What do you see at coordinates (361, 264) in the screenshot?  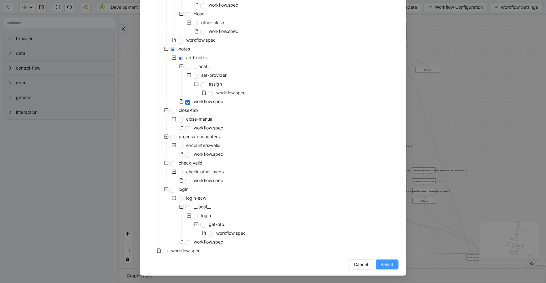 I see `span: Cancel` at bounding box center [361, 264].